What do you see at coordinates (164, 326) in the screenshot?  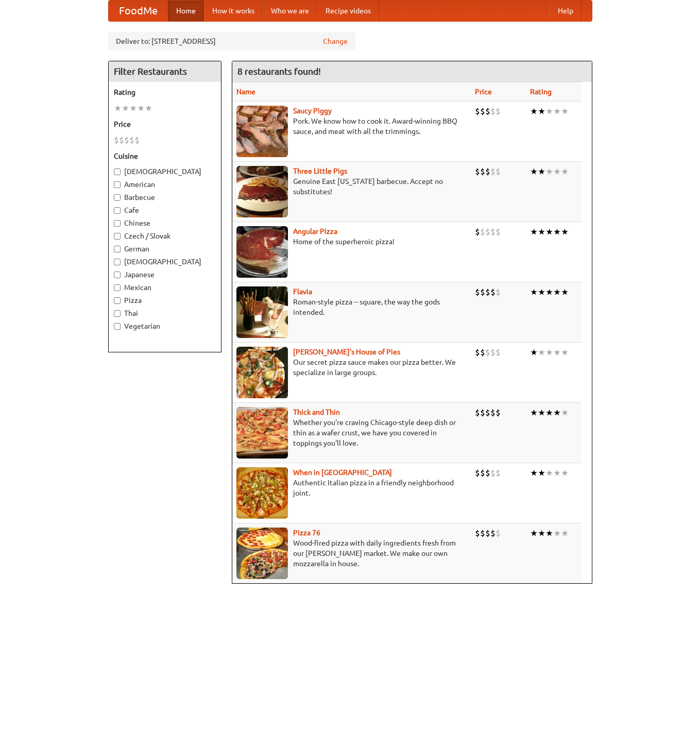 I see `label: Vegetarian` at bounding box center [164, 326].